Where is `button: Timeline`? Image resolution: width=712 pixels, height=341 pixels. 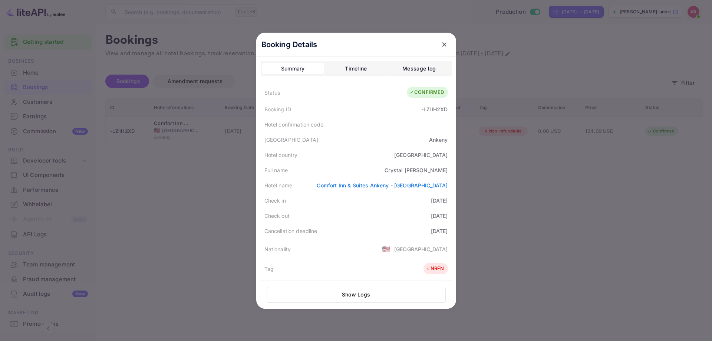
button: Timeline is located at coordinates (356, 69).